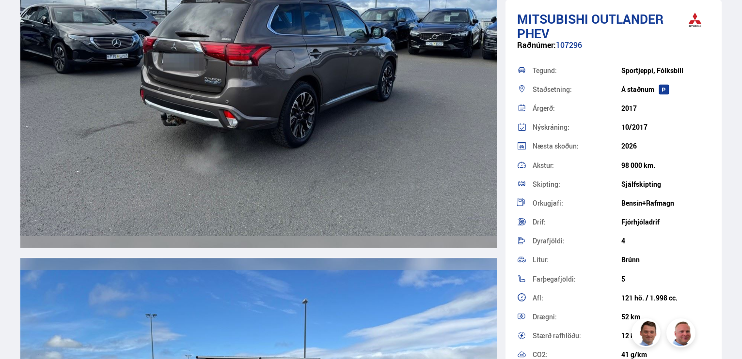 This screenshot has height=359, width=742. What do you see at coordinates (665, 203) in the screenshot?
I see `div: Bensín+Rafmagn` at bounding box center [665, 203].